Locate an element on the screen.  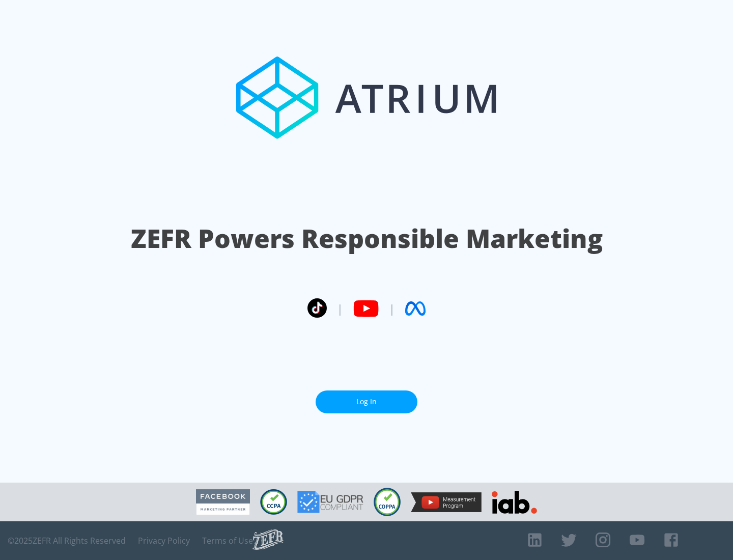
img: Facebook Marketing Partner is located at coordinates (223, 502).